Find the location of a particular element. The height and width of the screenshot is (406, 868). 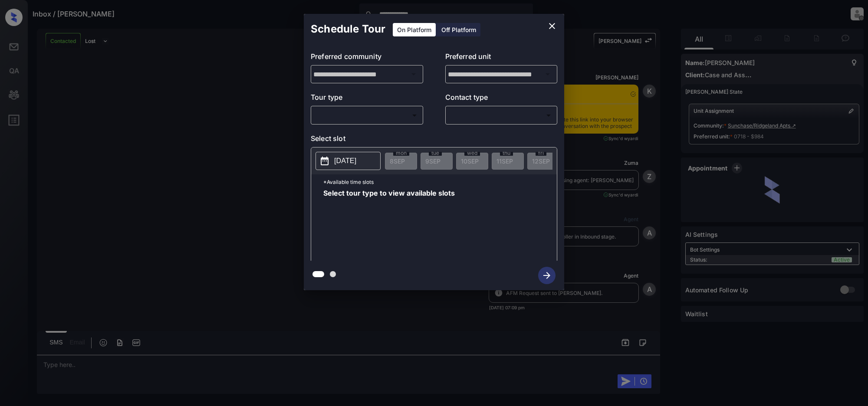

h2: Schedule Tour is located at coordinates (348, 29).